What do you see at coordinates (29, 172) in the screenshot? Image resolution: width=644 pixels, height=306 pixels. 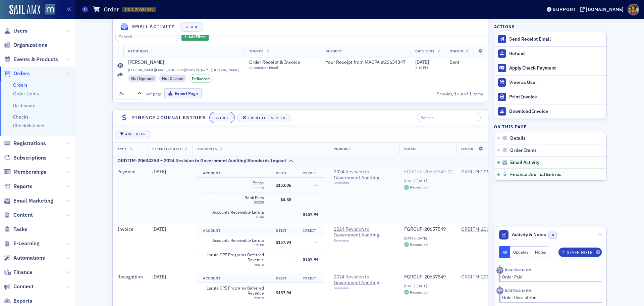 I see `span: Memberships` at bounding box center [29, 172].